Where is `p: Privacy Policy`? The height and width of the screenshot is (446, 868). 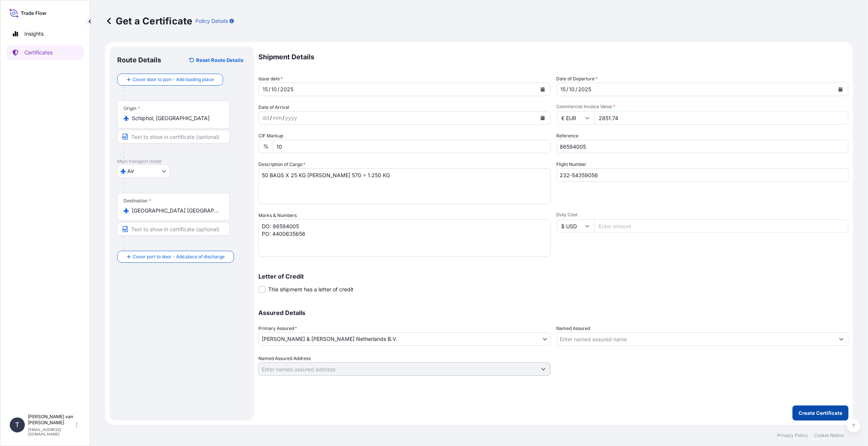 p: Privacy Policy is located at coordinates (792, 435).